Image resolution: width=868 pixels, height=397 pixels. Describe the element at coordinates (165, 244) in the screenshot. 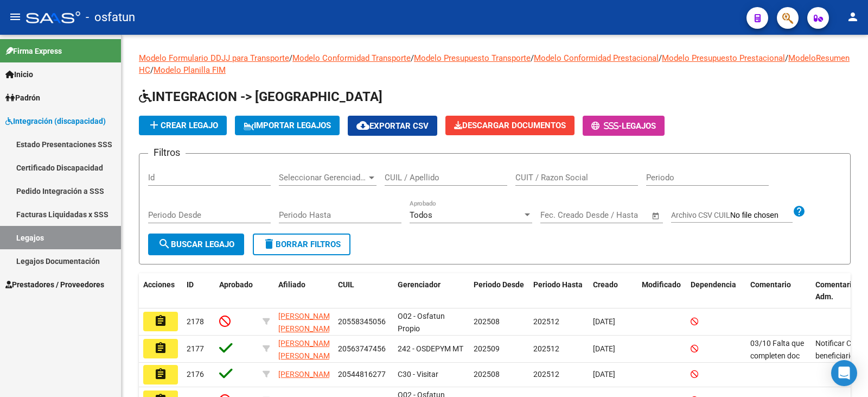

I see `mat-icon: search` at that location.